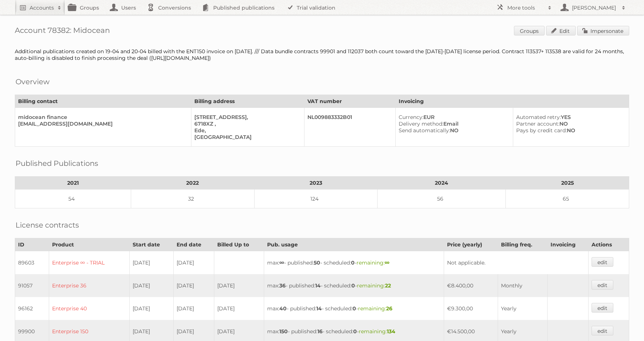 This screenshot has width=644, height=341. I want to click on th: Product, so click(89, 244).